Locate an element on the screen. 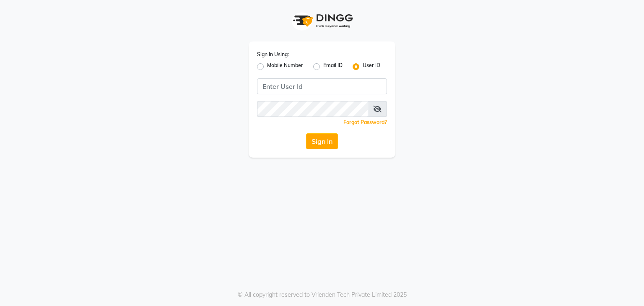 The width and height of the screenshot is (644, 306). img: logo1.svg is located at coordinates (322, 20).